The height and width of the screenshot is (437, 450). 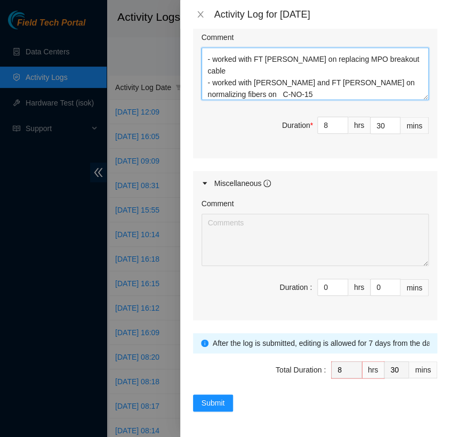 What do you see at coordinates (243, 183) in the screenshot?
I see `div: Miscellaneous` at bounding box center [243, 183].